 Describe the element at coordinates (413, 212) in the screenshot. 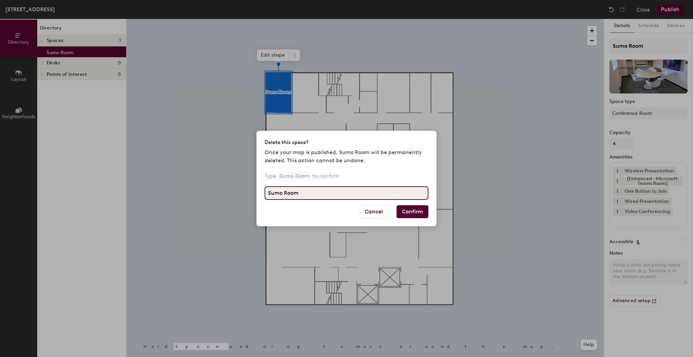

I see `button: Confirm` at that location.